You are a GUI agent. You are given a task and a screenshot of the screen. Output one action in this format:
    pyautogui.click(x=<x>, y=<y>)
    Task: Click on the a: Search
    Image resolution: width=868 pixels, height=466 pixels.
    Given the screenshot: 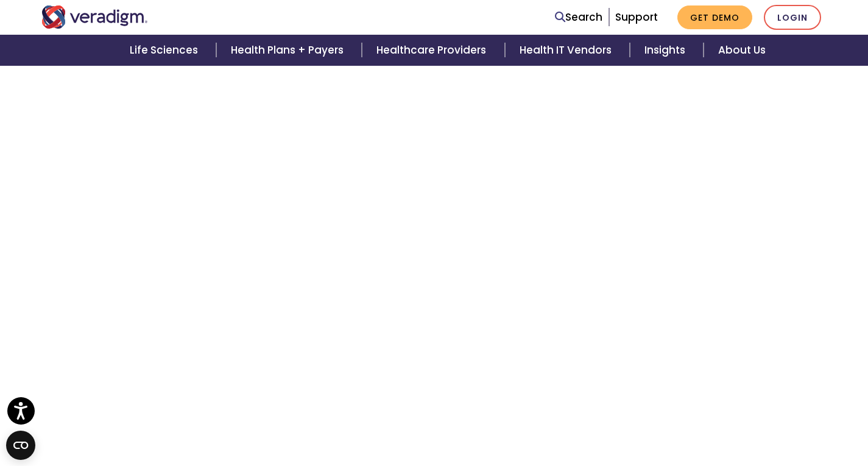 What is the action you would take?
    pyautogui.click(x=579, y=17)
    